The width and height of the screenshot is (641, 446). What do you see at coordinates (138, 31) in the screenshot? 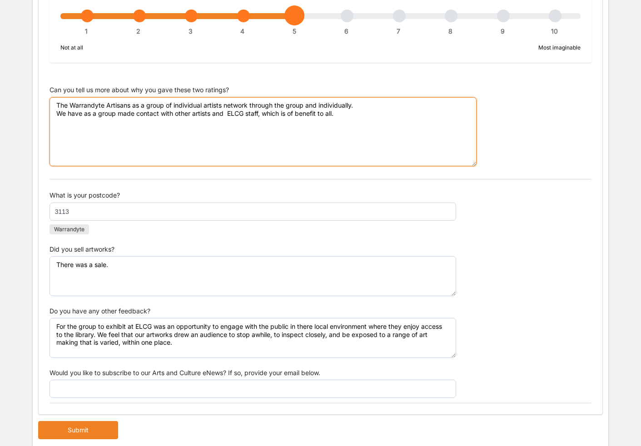
I see `span: 2` at bounding box center [138, 31].